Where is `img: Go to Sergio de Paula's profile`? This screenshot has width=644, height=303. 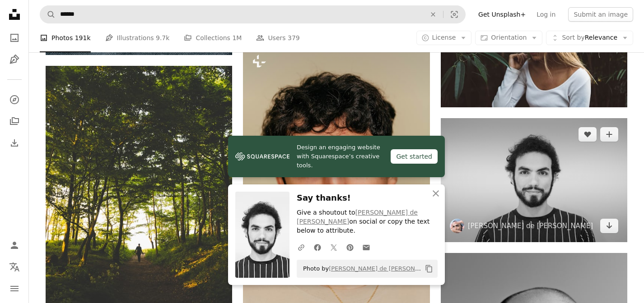 img: Go to Sergio de Paula's profile is located at coordinates (457, 226).